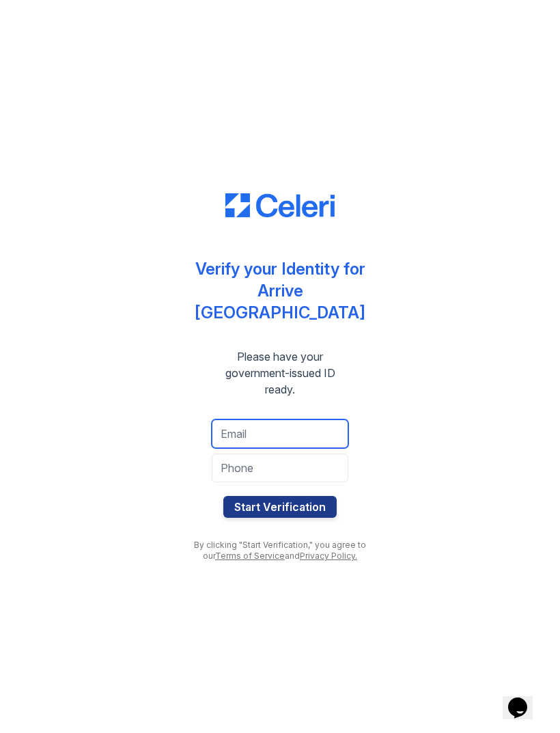  What do you see at coordinates (280, 373) in the screenshot?
I see `div: Please have your government-issued ID ready.` at bounding box center [280, 373].